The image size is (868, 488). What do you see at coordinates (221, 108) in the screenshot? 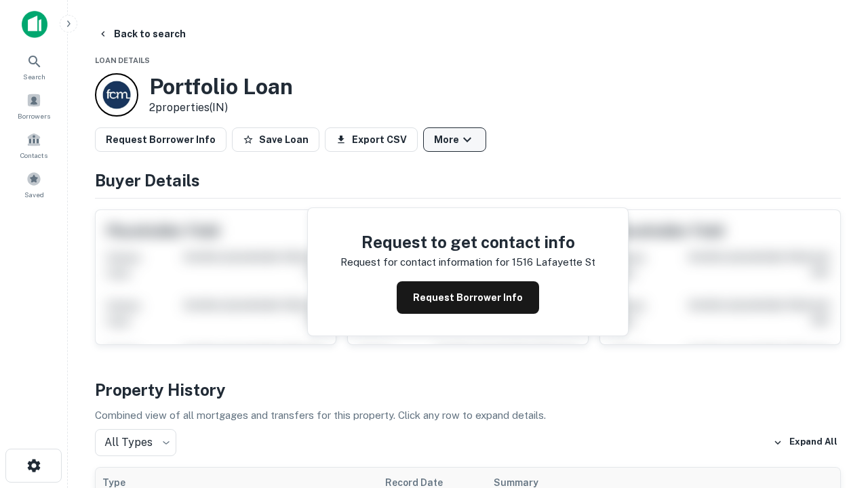
I see `p: 2 properties (IN)` at bounding box center [221, 108].